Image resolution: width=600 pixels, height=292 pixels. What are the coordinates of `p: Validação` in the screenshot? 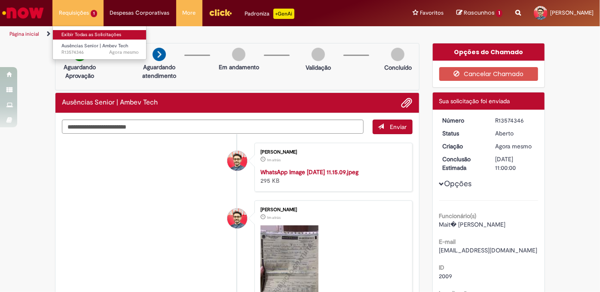 It's located at (318, 67).